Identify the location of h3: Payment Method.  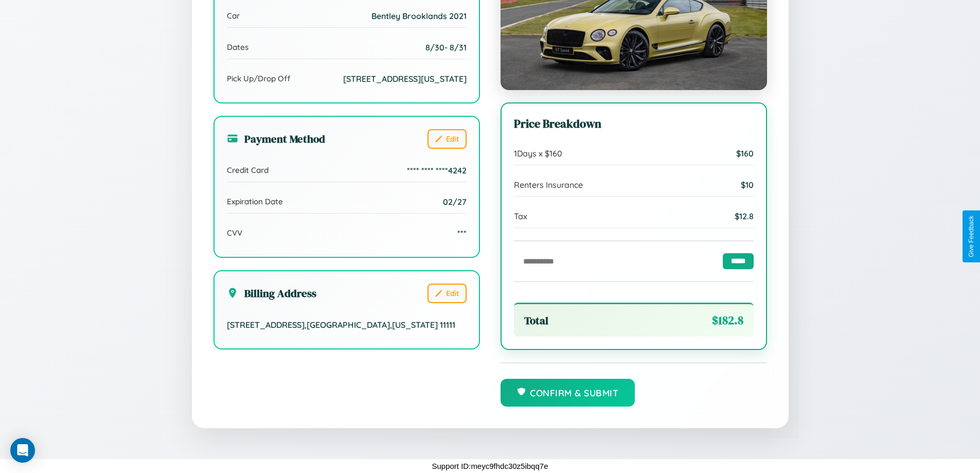
(275, 138).